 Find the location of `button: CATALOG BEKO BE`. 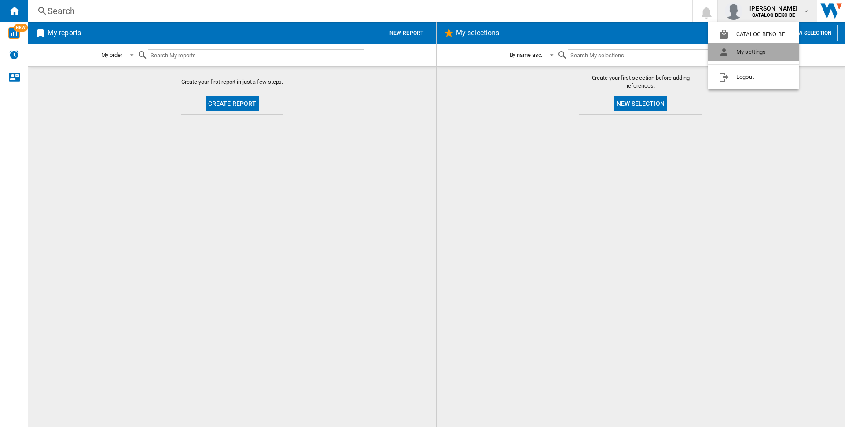

button: CATALOG BEKO BE is located at coordinates (754, 34).